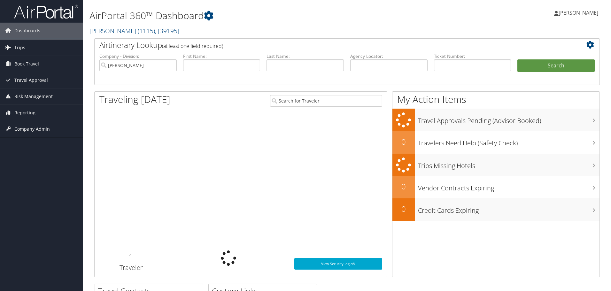  Describe the element at coordinates (389, 56) in the screenshot. I see `label: Agency Locator:` at that location.